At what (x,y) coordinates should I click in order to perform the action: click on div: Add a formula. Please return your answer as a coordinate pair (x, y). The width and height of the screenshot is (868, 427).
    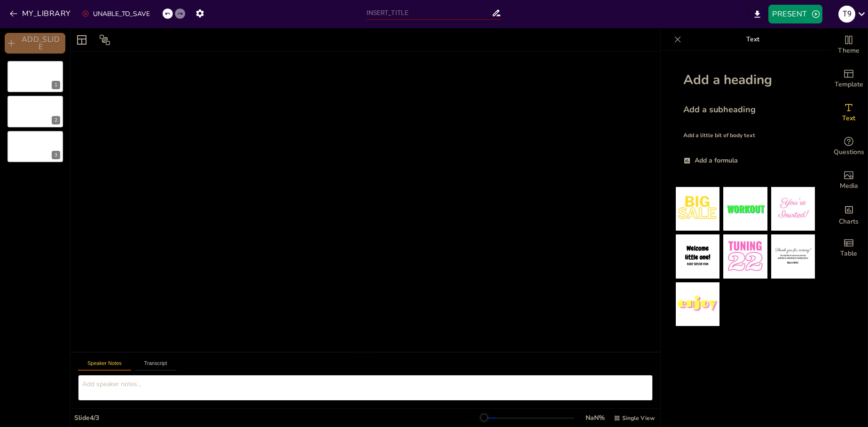
    Looking at the image, I should click on (745, 160).